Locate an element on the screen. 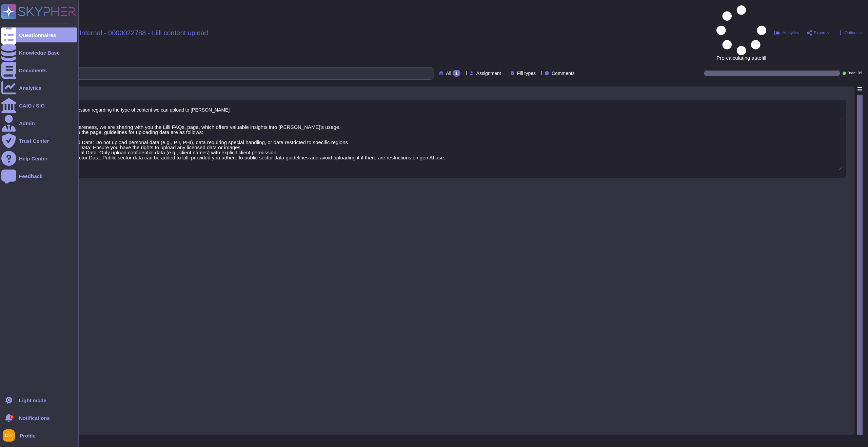 The height and width of the screenshot is (447, 868). span: Fill types is located at coordinates (526, 73).